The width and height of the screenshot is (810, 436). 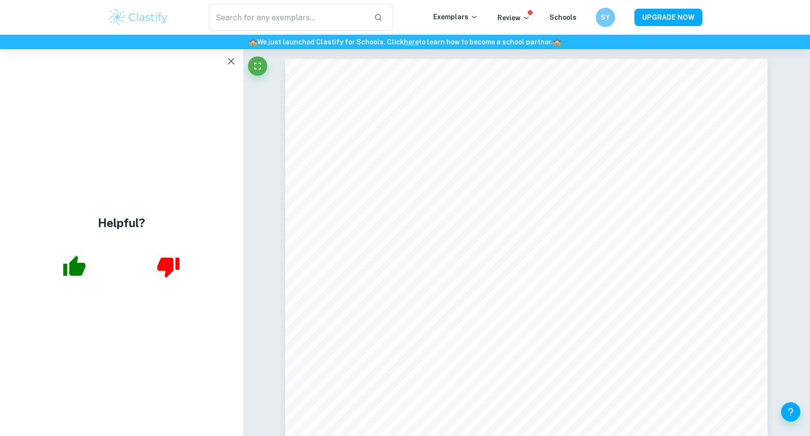 I want to click on a: here, so click(x=411, y=42).